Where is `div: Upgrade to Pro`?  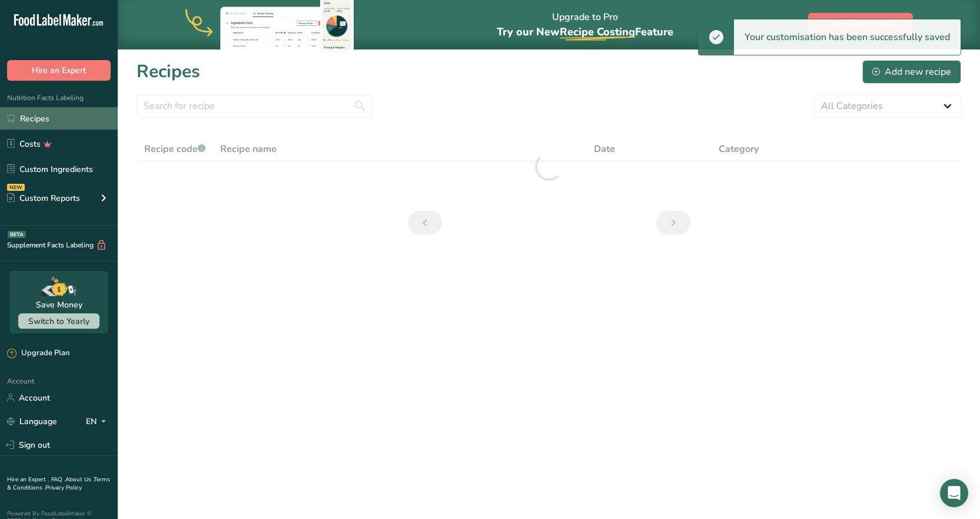 div: Upgrade to Pro is located at coordinates (585, 24).